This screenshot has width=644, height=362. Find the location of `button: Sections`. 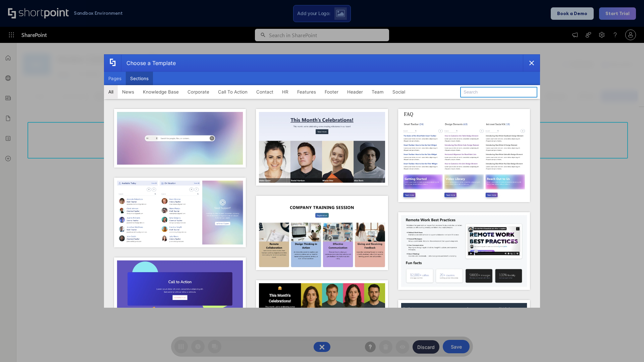

button: Sections is located at coordinates (139, 78).